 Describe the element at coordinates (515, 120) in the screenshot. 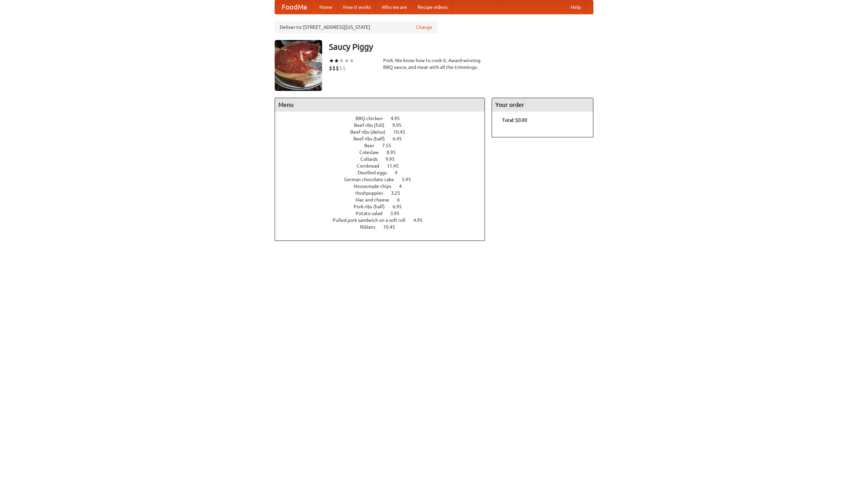

I see `b: Total: $0.00` at that location.